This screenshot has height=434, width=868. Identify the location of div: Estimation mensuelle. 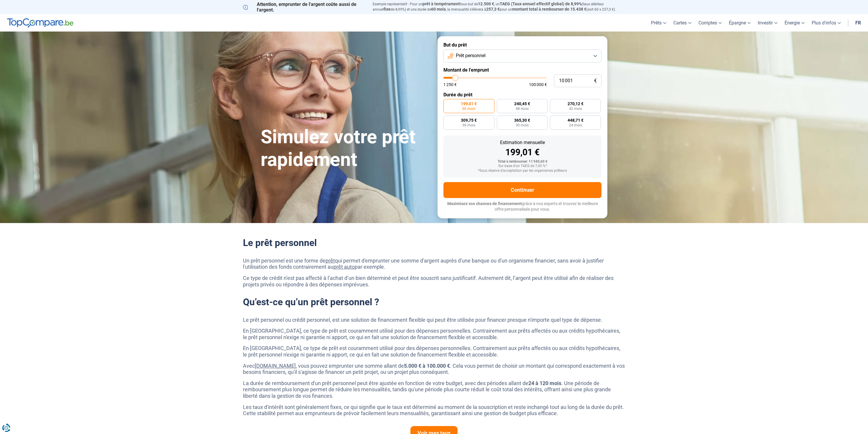
(523, 143).